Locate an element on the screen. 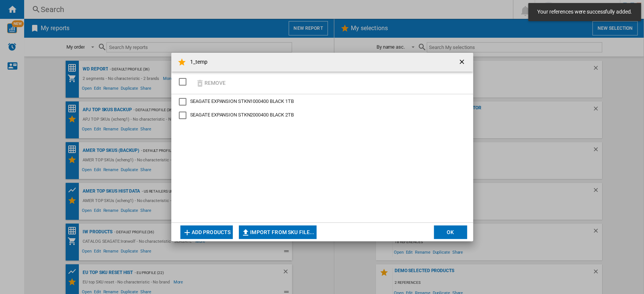  button: Import from SKU file... is located at coordinates (278, 232).